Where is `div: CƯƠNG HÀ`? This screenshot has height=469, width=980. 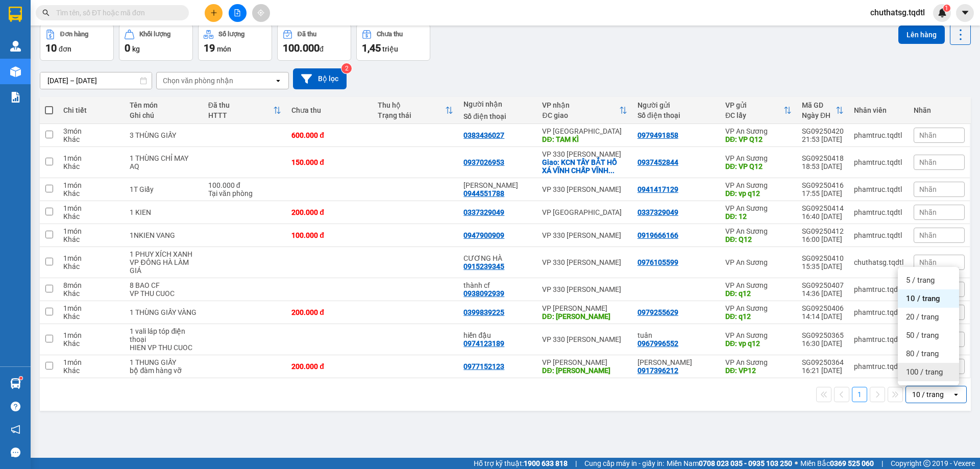 div: CƯƠNG HÀ is located at coordinates (498, 259).